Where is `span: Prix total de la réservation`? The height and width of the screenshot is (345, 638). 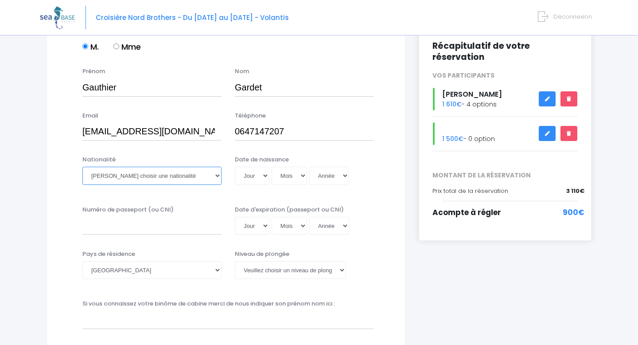 span: Prix total de la réservation is located at coordinates (470, 190).